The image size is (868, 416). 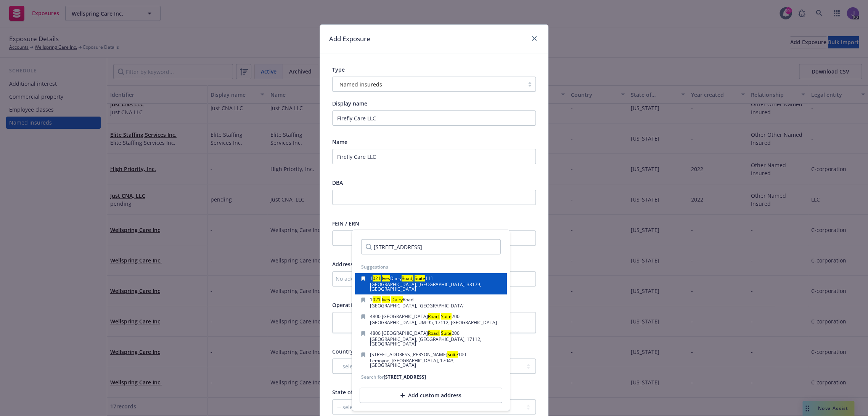 What do you see at coordinates (345, 223) in the screenshot?
I see `span: FEIN / ERN` at bounding box center [345, 223].